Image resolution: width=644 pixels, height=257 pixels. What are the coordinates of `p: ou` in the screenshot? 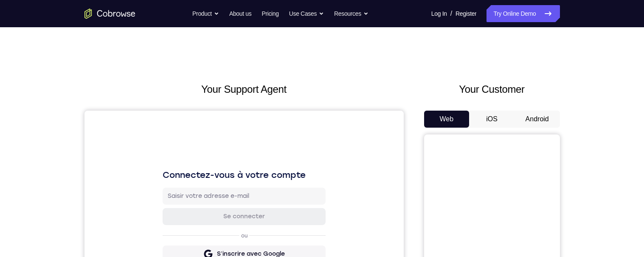 It's located at (159, 125).